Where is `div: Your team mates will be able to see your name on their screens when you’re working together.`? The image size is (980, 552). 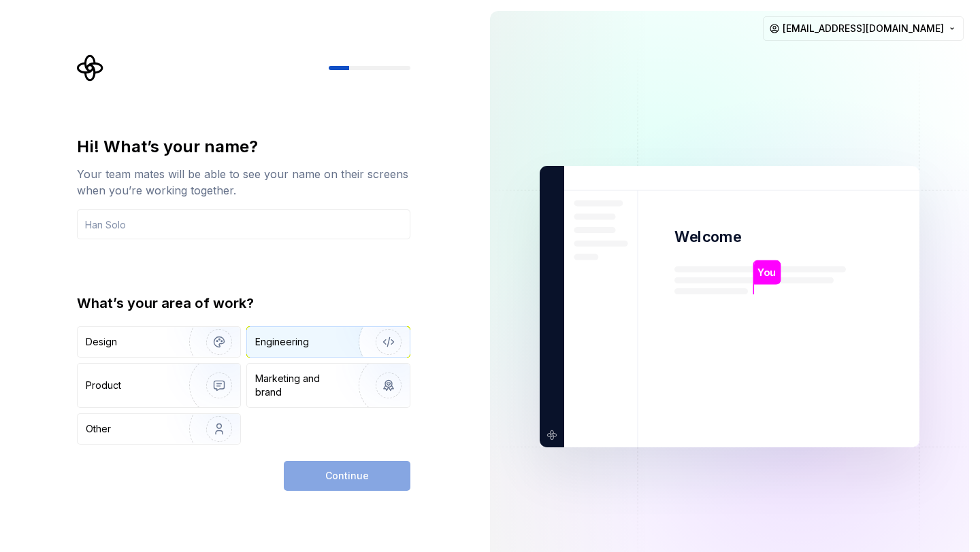
div: Your team mates will be able to see your name on their screens when you’re working together. is located at coordinates (244, 182).